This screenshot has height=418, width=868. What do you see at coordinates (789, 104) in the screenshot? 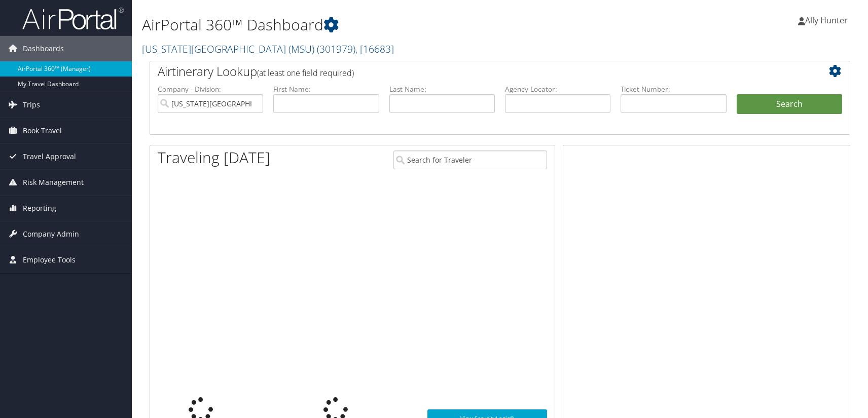
I see `button: Search` at bounding box center [789, 104].